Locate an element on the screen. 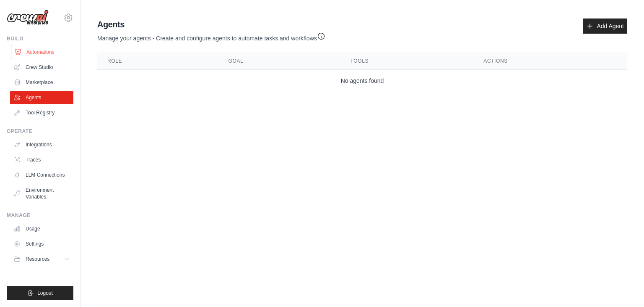  button: Logout is located at coordinates (39, 293).